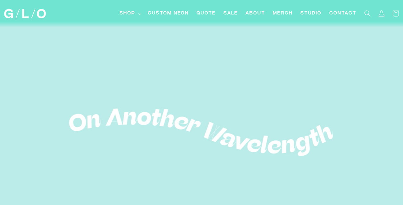  What do you see at coordinates (283, 13) in the screenshot?
I see `span: Merch` at bounding box center [283, 13].